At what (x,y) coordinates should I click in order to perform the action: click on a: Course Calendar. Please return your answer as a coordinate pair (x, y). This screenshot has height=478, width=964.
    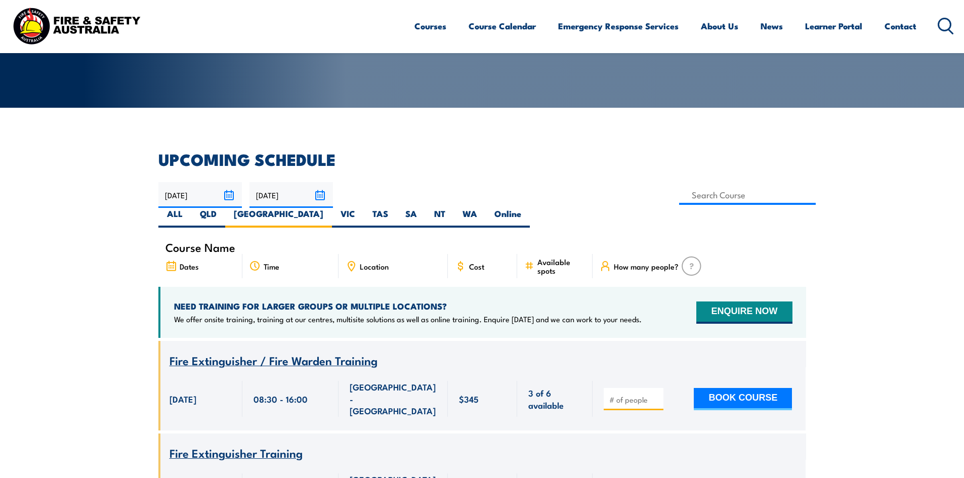
    Looking at the image, I should click on (502, 26).